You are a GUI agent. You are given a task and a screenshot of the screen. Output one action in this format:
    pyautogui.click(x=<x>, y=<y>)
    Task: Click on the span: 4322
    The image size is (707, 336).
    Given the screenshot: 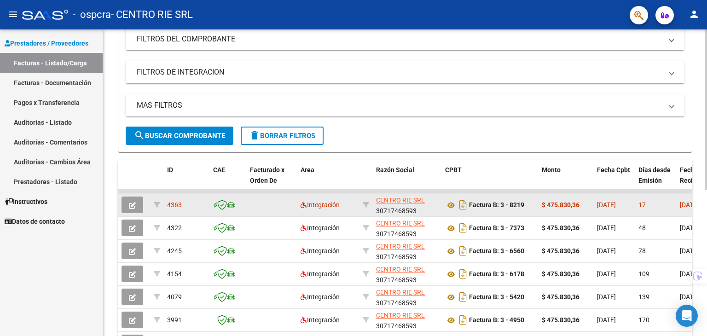 What is the action you would take?
    pyautogui.click(x=174, y=228)
    